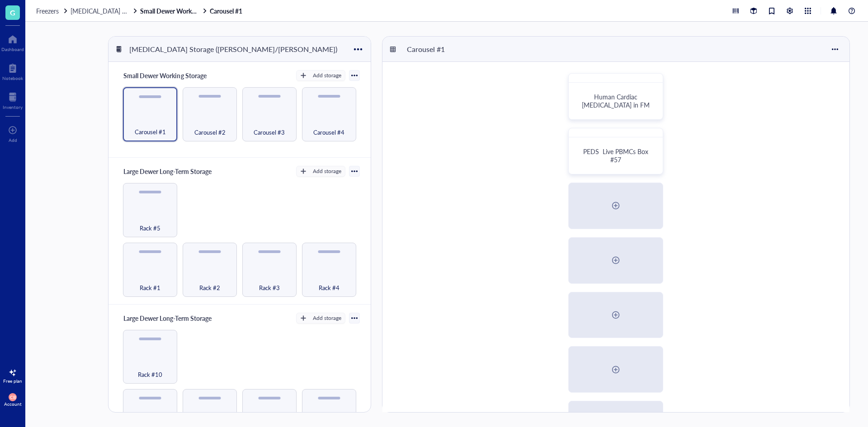  I want to click on div: Account, so click(13, 404).